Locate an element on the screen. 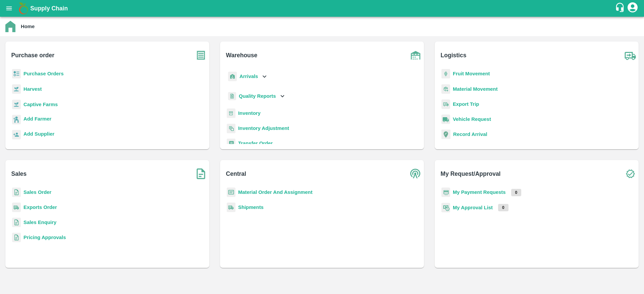 The image size is (644, 294). b: Arrivals is located at coordinates (249, 76).